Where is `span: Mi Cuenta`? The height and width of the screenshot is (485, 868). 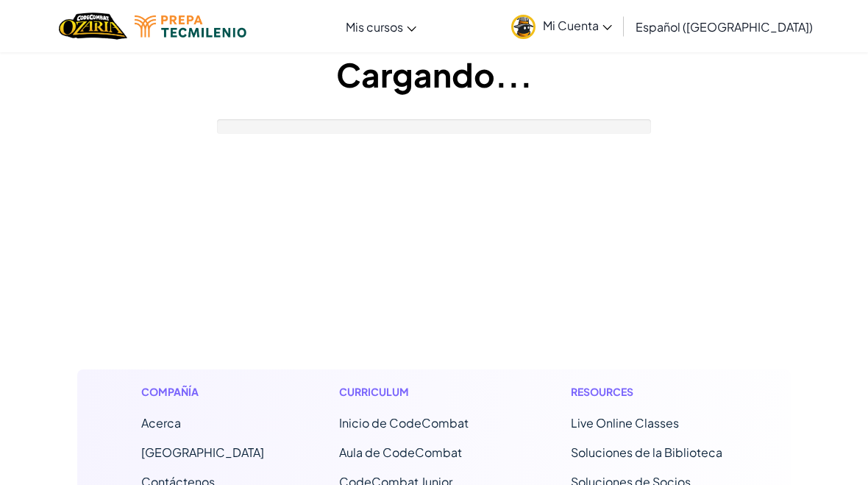 span: Mi Cuenta is located at coordinates (577, 25).